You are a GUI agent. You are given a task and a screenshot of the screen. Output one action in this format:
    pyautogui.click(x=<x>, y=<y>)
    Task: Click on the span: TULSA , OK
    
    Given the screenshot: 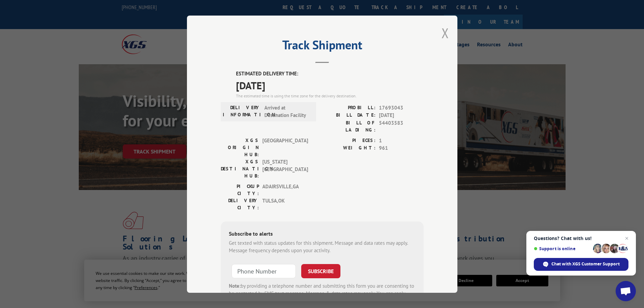 What is the action you would take?
    pyautogui.click(x=285, y=204)
    